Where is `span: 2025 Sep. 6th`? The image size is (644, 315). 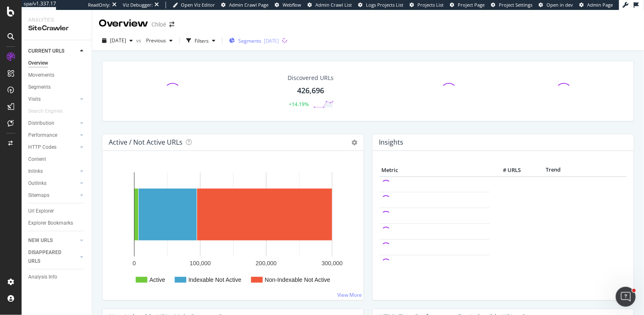
span: 2025 Sep. 6th is located at coordinates (118, 40).